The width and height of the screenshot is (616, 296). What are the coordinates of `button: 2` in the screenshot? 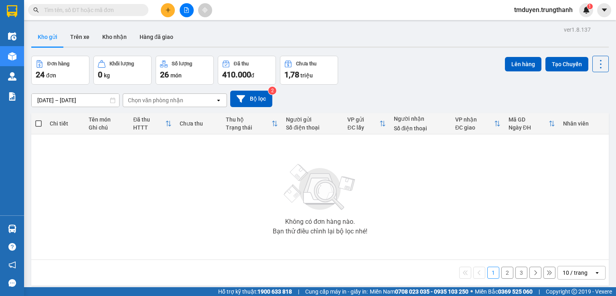 It's located at (507, 273).